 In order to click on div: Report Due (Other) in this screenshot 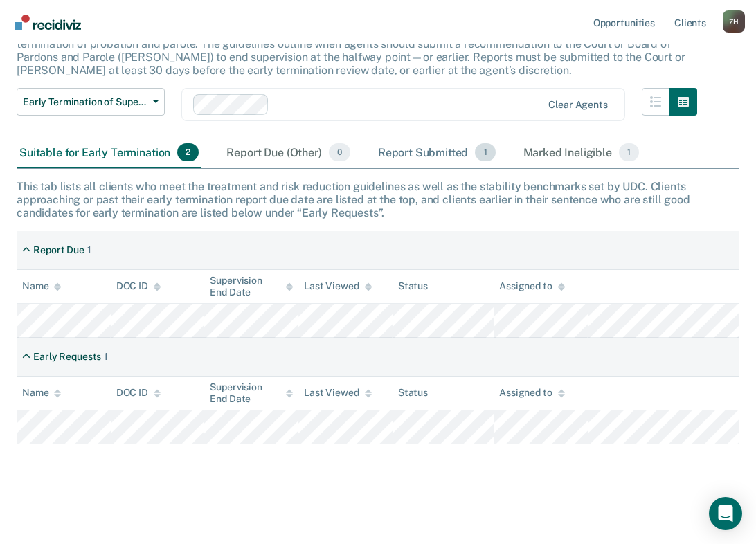, I will do `click(288, 153)`.